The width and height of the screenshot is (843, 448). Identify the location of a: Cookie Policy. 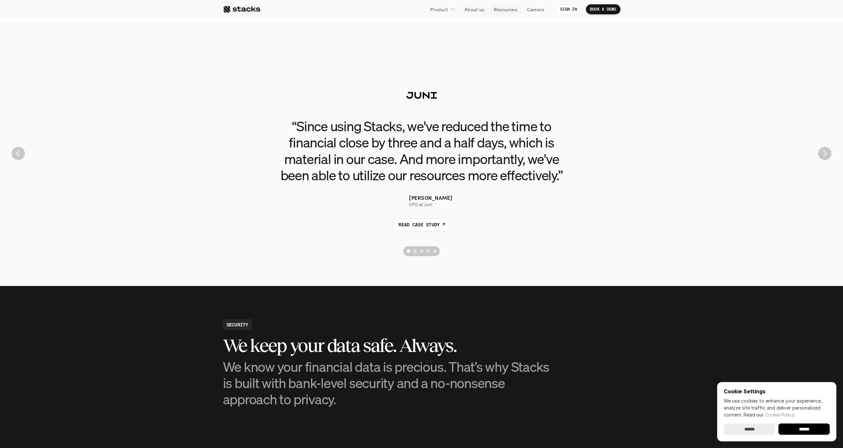
(779, 414).